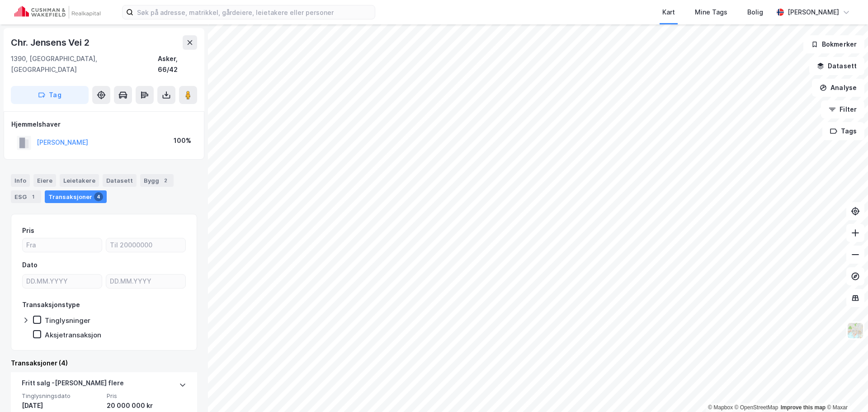 Image resolution: width=868 pixels, height=412 pixels. What do you see at coordinates (20, 180) in the screenshot?
I see `div: Info` at bounding box center [20, 180].